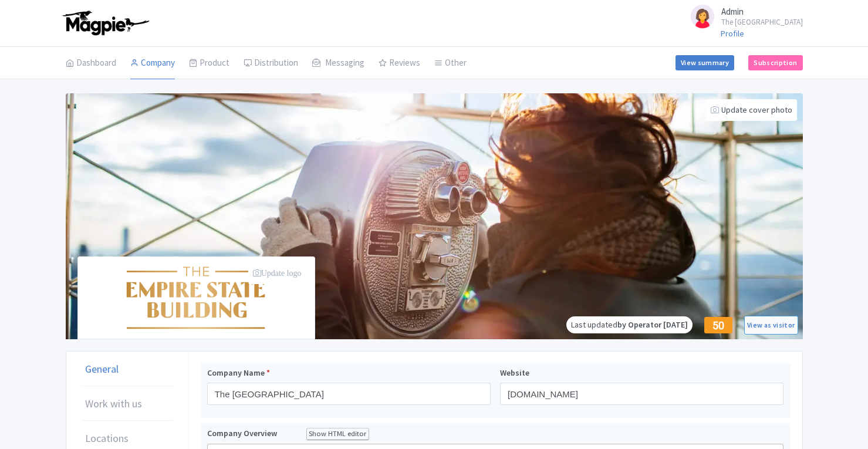 The height and width of the screenshot is (449, 868). What do you see at coordinates (241, 433) in the screenshot?
I see `span: Company Overview` at bounding box center [241, 433].